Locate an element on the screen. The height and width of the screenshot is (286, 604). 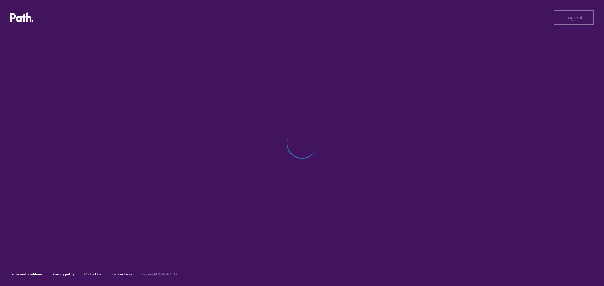
a: Contact Us is located at coordinates (92, 274).